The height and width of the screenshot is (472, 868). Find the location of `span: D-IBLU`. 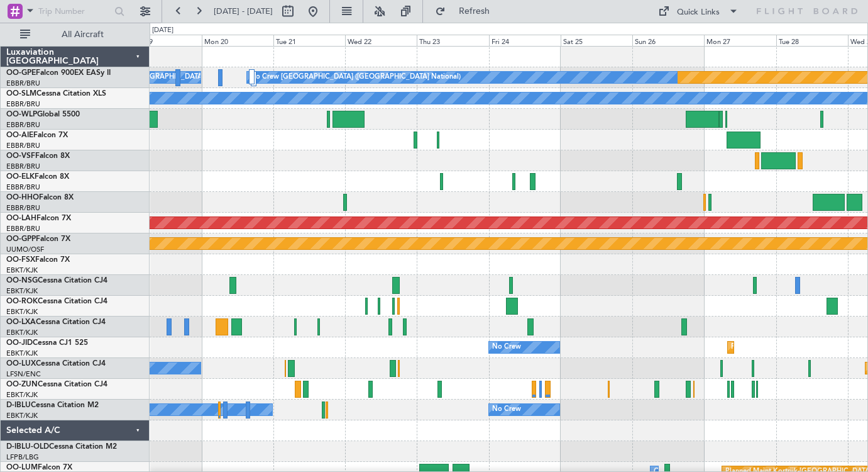

span: D-IBLU is located at coordinates (18, 405).